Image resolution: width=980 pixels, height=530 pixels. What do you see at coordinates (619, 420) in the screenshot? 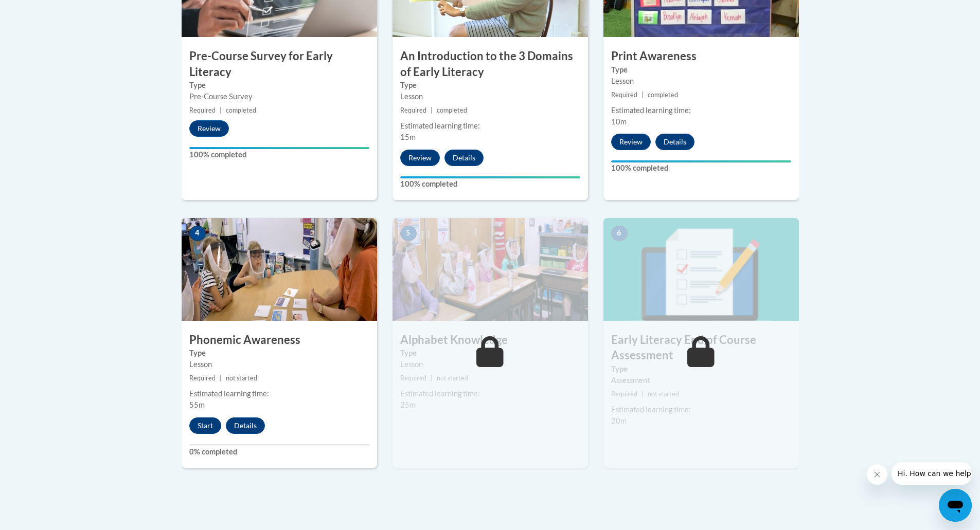
I see `span: 20m` at bounding box center [619, 420].